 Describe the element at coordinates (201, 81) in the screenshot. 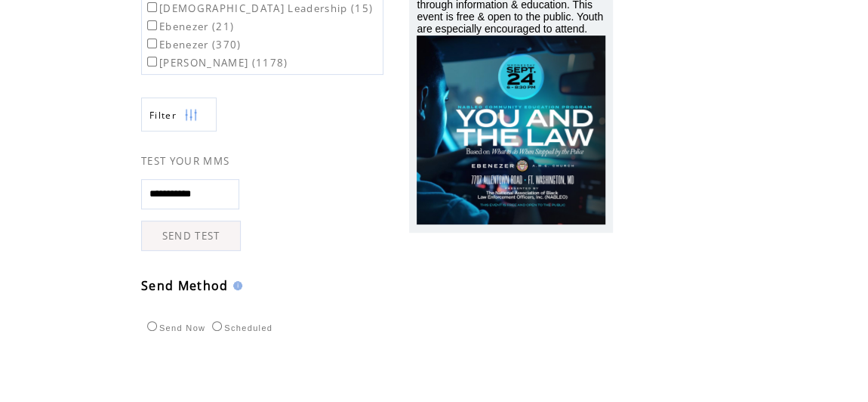

I see `label: Ebenezer App (39)` at that location.